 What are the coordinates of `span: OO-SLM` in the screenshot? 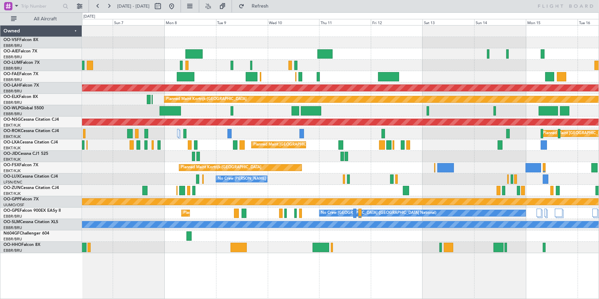 It's located at (12, 222).